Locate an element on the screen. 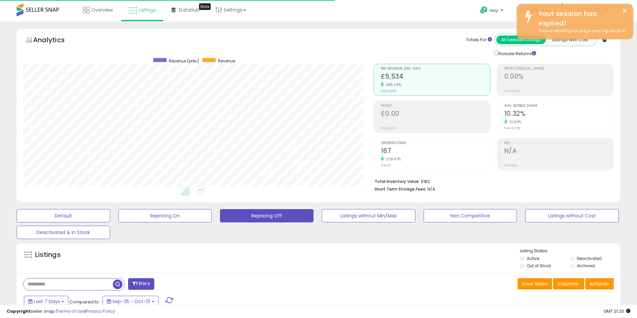  button: Filters is located at coordinates (141, 284).